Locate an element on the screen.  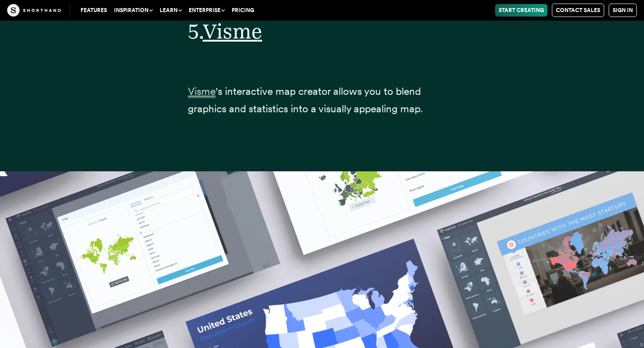
span: 5. is located at coordinates (194, 31).